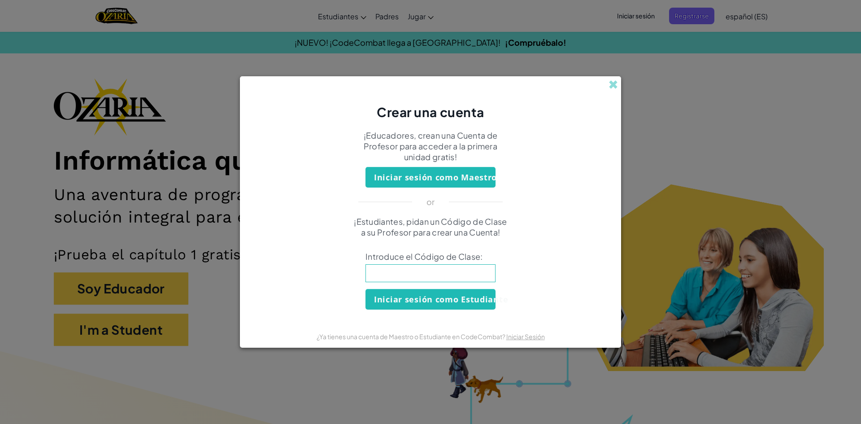 This screenshot has height=424, width=861. Describe the element at coordinates (430, 202) in the screenshot. I see `p: or` at that location.